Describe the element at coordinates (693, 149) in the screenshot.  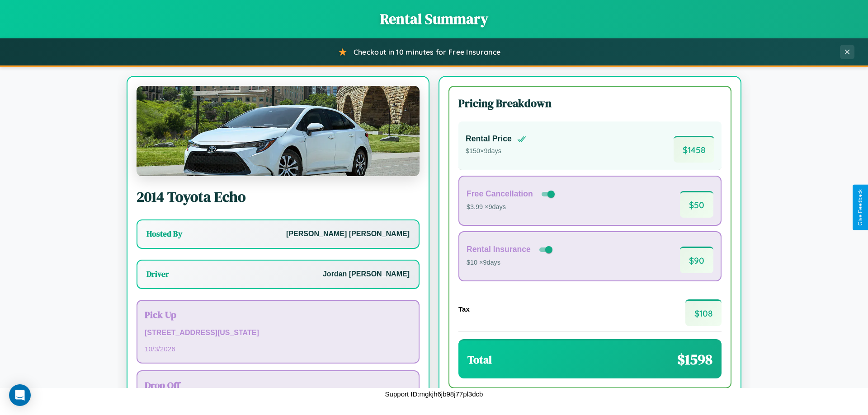
I see `span: $ 1458` at that location.